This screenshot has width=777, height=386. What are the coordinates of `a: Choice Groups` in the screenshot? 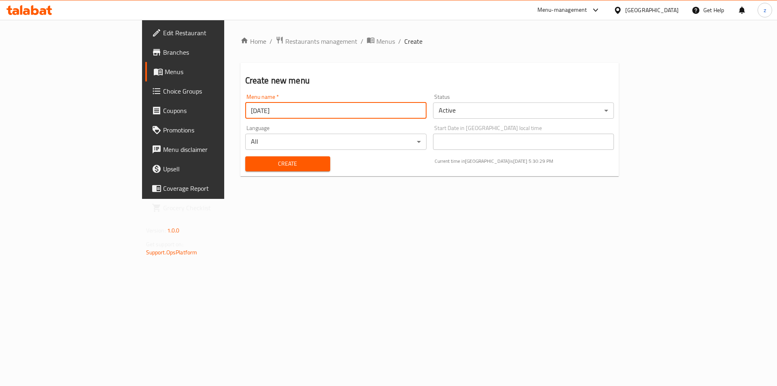 It's located at (208, 91).